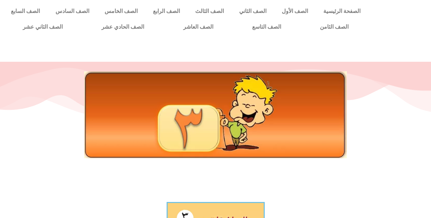 This screenshot has width=431, height=218. What do you see at coordinates (341, 11) in the screenshot?
I see `a: الصفحة الرئيسية` at bounding box center [341, 11].